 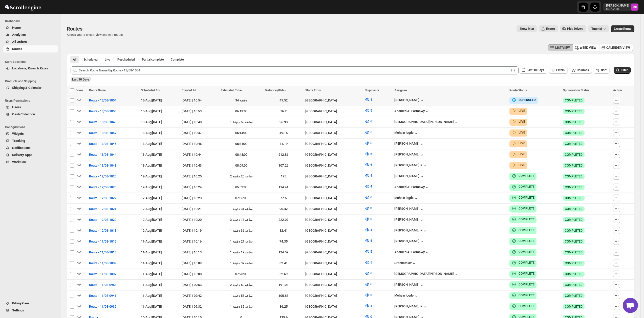 What do you see at coordinates (630, 306) in the screenshot?
I see `a: دردشة مفتوحة` at bounding box center [630, 306].